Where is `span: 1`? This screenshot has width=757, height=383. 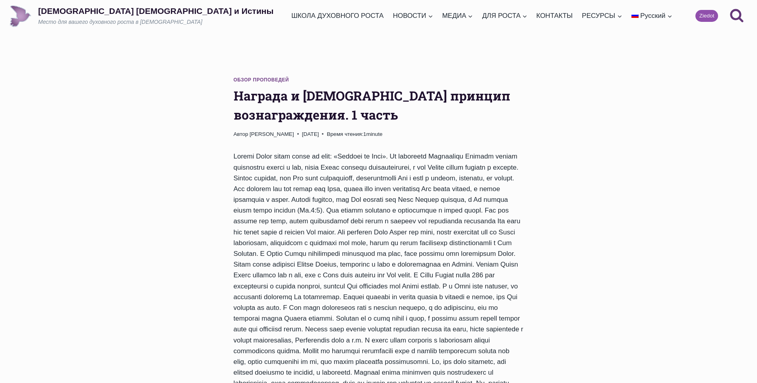
span: 1 is located at coordinates (355, 134).